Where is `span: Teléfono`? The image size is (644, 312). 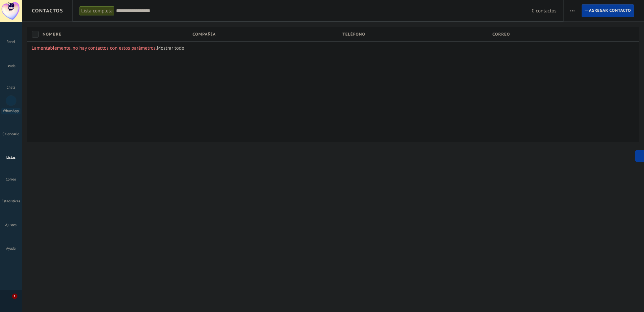
span: Teléfono is located at coordinates (354, 34).